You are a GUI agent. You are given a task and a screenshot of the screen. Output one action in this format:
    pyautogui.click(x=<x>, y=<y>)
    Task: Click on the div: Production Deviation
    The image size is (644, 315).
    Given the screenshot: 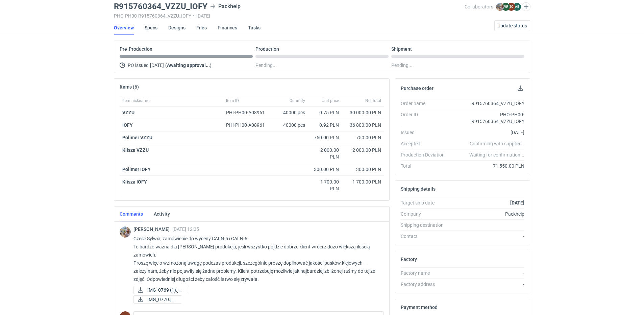 What is the action you would take?
    pyautogui.click(x=426, y=155)
    